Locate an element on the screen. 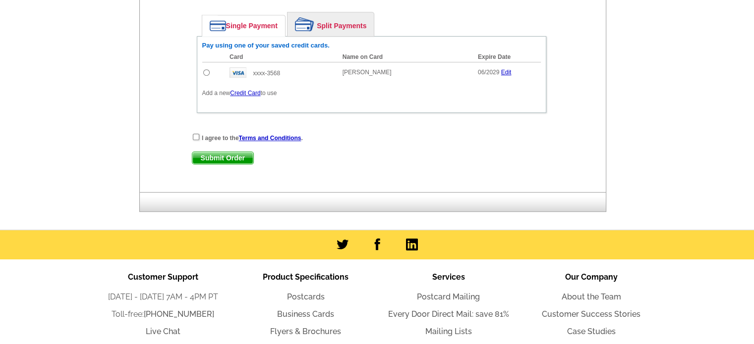 Image resolution: width=754 pixels, height=344 pixels. a: Terms and Conditions is located at coordinates (270, 138).